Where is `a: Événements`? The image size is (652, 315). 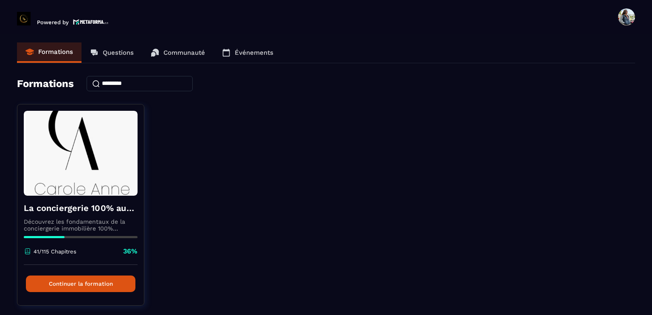
a: Événements is located at coordinates (248, 53).